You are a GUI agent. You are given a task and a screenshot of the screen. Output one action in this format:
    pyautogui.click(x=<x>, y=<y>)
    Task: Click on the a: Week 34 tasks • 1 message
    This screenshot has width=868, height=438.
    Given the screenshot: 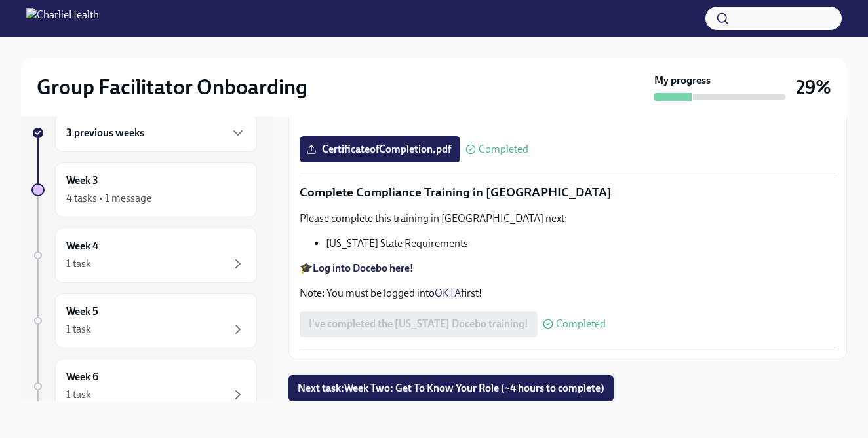 What is the action you would take?
    pyautogui.click(x=144, y=190)
    